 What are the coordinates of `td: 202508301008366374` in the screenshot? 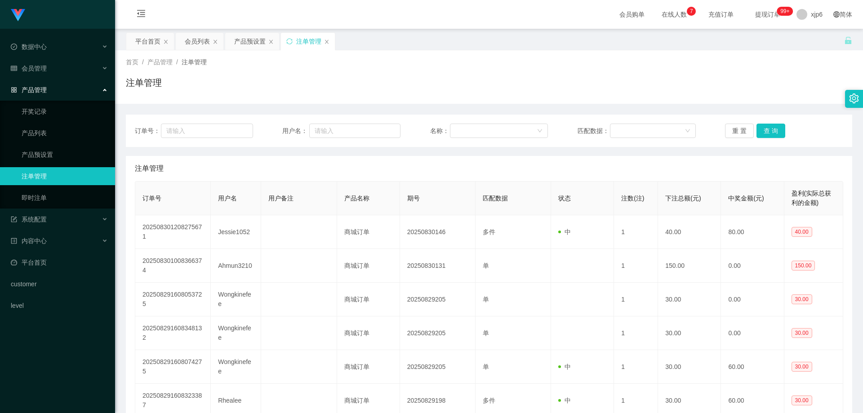 It's located at (173, 266).